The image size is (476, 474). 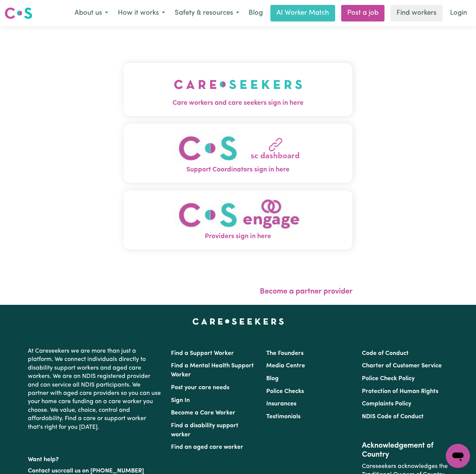 I want to click on a: Contact us, so click(x=42, y=471).